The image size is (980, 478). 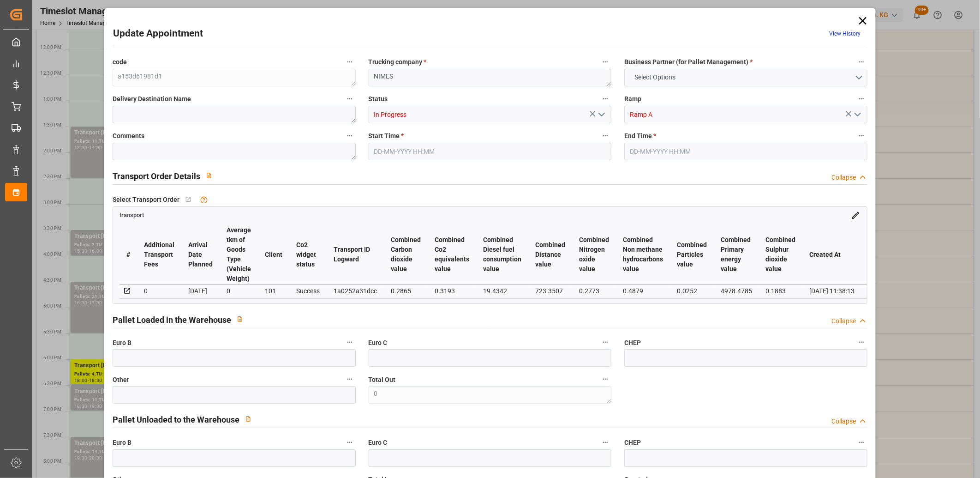 What do you see at coordinates (640, 135) in the screenshot?
I see `span: End Time` at bounding box center [640, 135].